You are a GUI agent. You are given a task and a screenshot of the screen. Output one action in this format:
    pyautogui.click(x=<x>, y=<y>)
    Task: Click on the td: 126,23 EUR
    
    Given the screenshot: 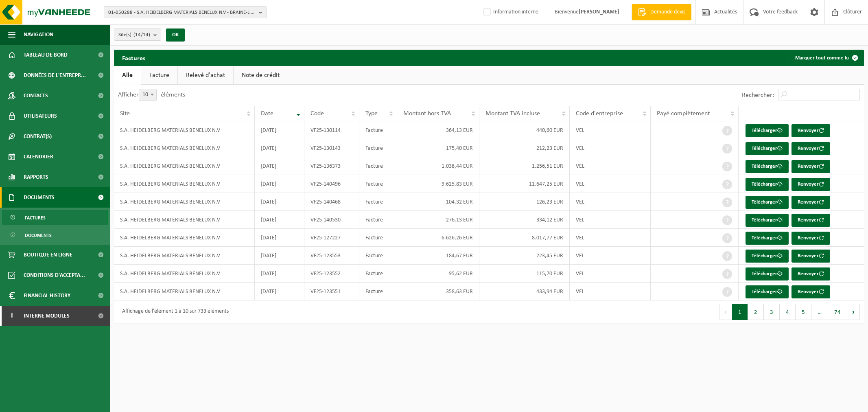 What is the action you would take?
    pyautogui.click(x=525, y=202)
    